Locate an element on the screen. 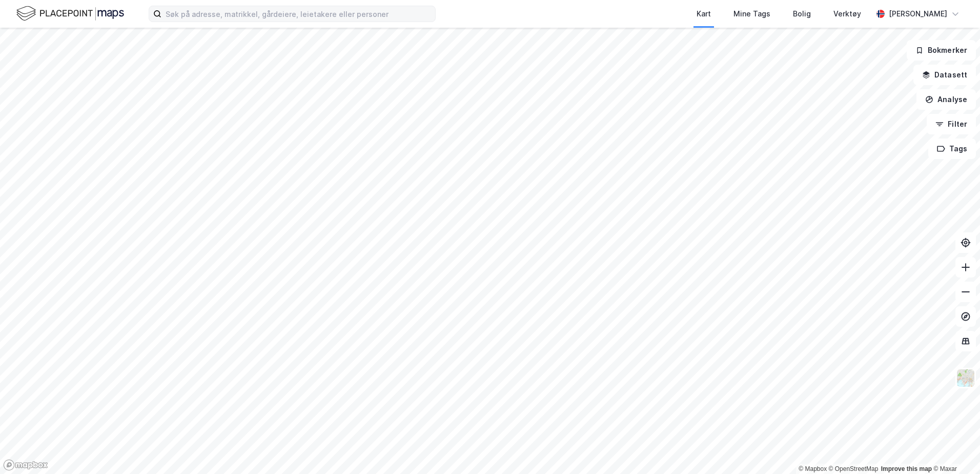  div: Verktøy is located at coordinates (847, 14).